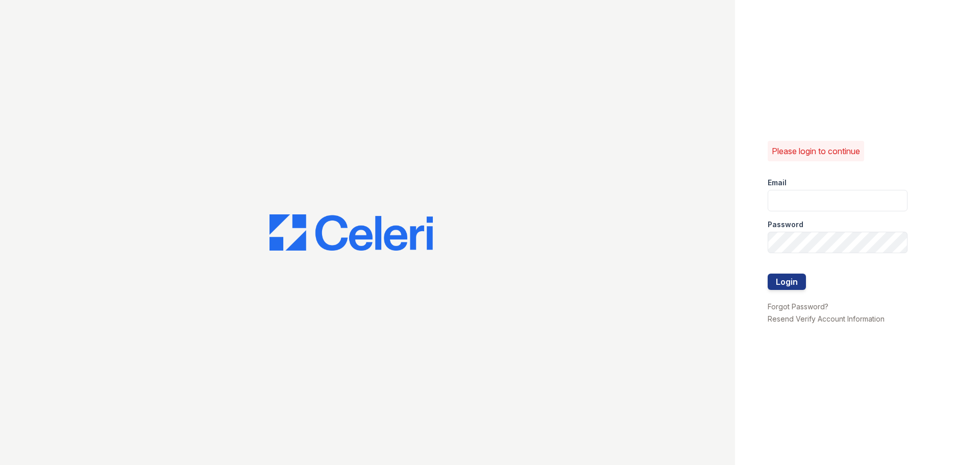  What do you see at coordinates (787, 282) in the screenshot?
I see `button: Login` at bounding box center [787, 282].